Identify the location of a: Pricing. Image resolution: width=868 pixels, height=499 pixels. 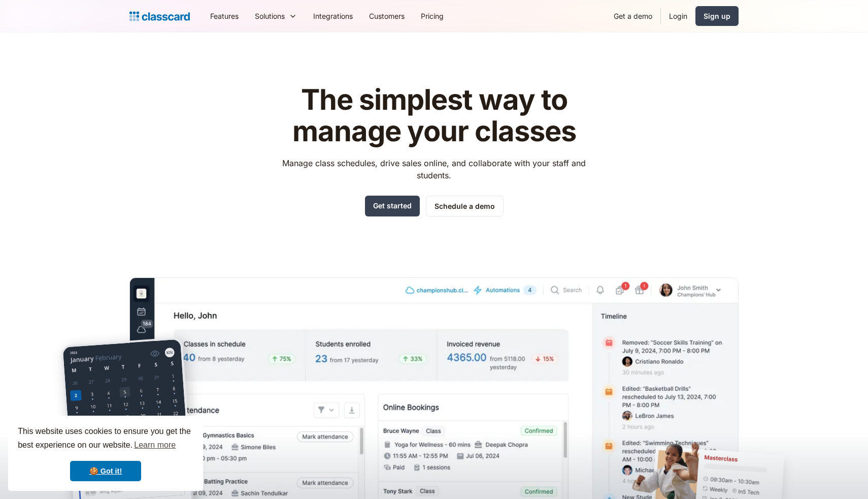
(432, 16).